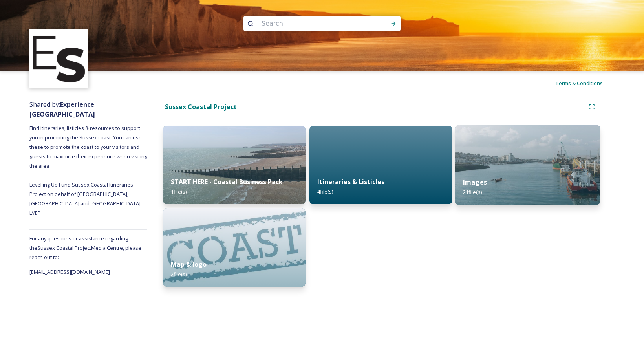 Image resolution: width=644 pixels, height=337 pixels. What do you see at coordinates (50, 49) in the screenshot?
I see `div: Domain Overview` at bounding box center [50, 49].